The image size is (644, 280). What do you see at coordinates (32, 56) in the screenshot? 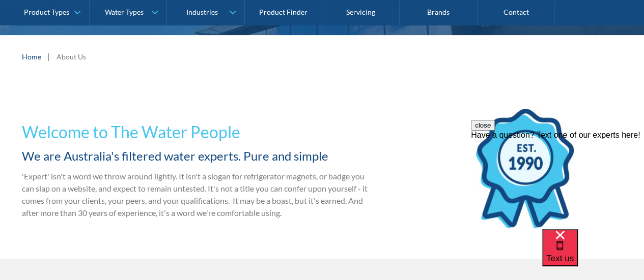
I see `a: Home` at bounding box center [32, 56].